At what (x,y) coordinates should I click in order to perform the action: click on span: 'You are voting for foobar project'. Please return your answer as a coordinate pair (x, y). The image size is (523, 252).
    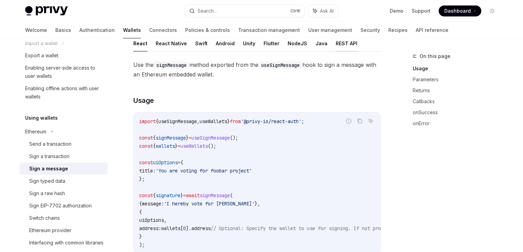
    Looking at the image, I should click on (204, 171).